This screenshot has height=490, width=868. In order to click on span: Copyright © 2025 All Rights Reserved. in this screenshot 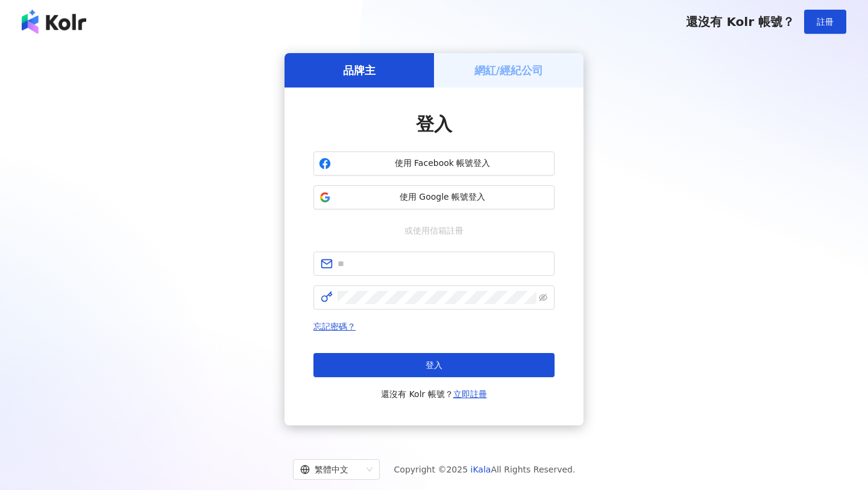, I will do `click(485, 469)`.